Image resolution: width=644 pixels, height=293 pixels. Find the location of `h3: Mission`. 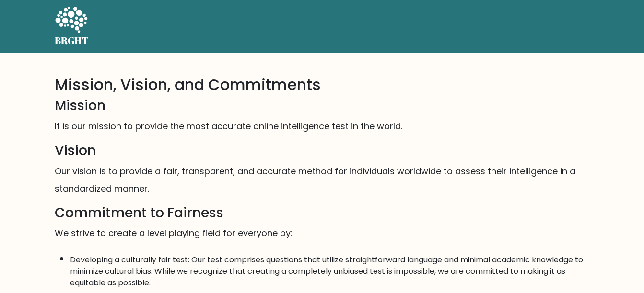

h3: Mission is located at coordinates (322, 106).